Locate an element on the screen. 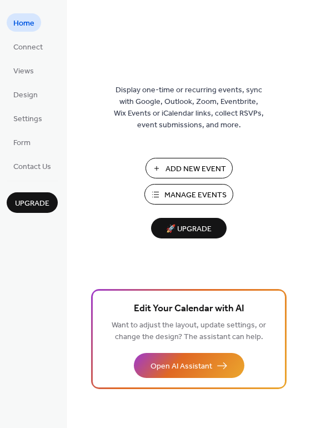 The height and width of the screenshot is (428, 311). span: Contact Us is located at coordinates (32, 167).